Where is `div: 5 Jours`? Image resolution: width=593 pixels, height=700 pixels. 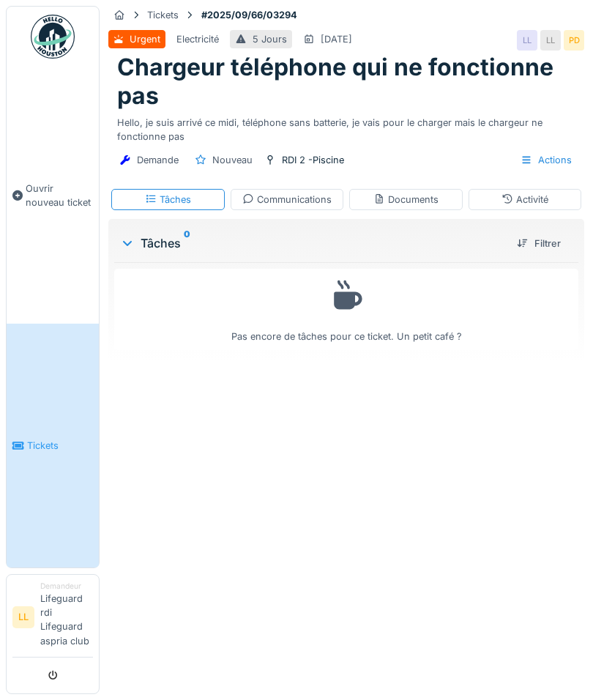
div: 5 Jours is located at coordinates (270, 39).